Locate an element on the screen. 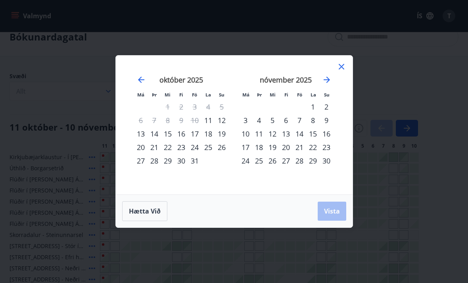  td: Choose mánudagur, 3. nóvember 2025 as your check-in date. It’s available. is located at coordinates (245, 120).